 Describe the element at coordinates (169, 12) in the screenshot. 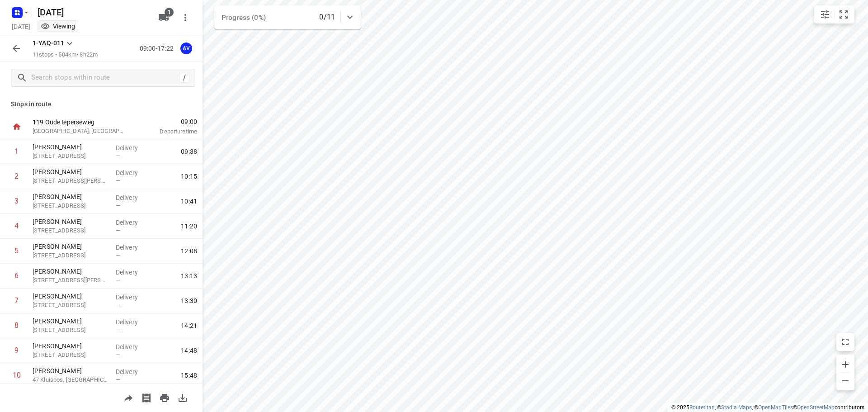

I see `span: 1` at that location.